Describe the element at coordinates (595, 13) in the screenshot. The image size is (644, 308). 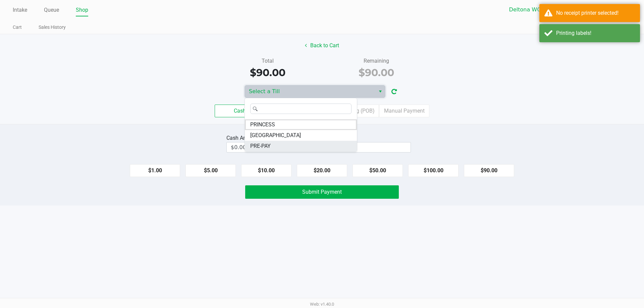
I see `div: No receipt printer selected!` at that location.